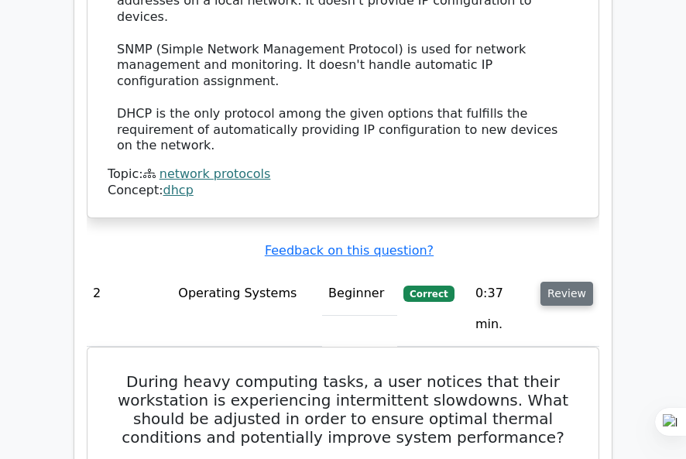 This screenshot has width=686, height=459. I want to click on div: Concept:, so click(343, 191).